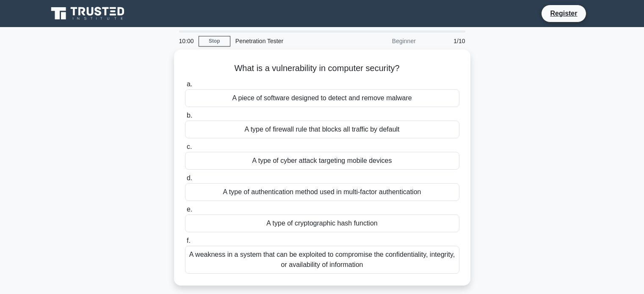 The height and width of the screenshot is (294, 644). Describe the element at coordinates (322, 260) in the screenshot. I see `div: A weakness in a system that can be exploited to compromise the confidentiality, integrity, or ava...` at that location.